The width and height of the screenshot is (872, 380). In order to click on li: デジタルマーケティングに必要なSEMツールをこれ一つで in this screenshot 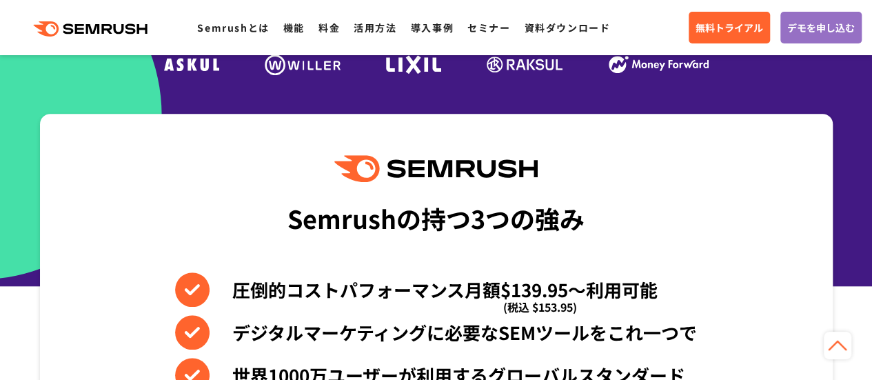, I will do `click(436, 332)`.